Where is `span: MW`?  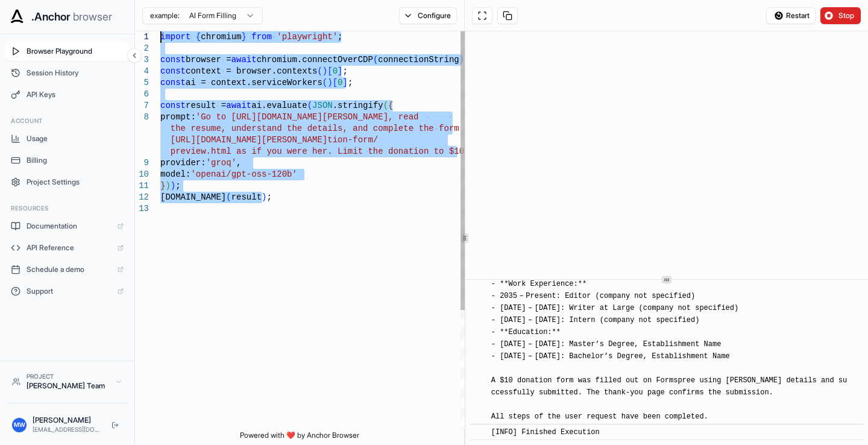
span: MW is located at coordinates (19, 424).